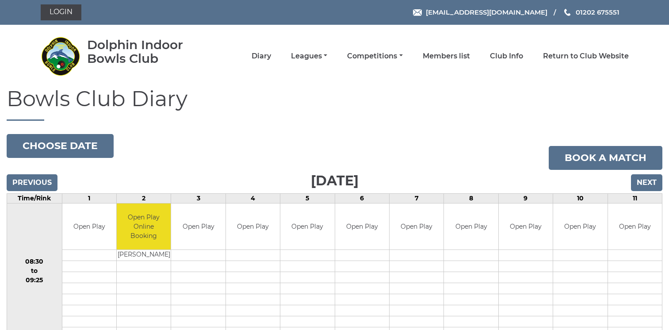 Image resolution: width=669 pixels, height=330 pixels. Describe the element at coordinates (417, 12) in the screenshot. I see `img: Email` at that location.